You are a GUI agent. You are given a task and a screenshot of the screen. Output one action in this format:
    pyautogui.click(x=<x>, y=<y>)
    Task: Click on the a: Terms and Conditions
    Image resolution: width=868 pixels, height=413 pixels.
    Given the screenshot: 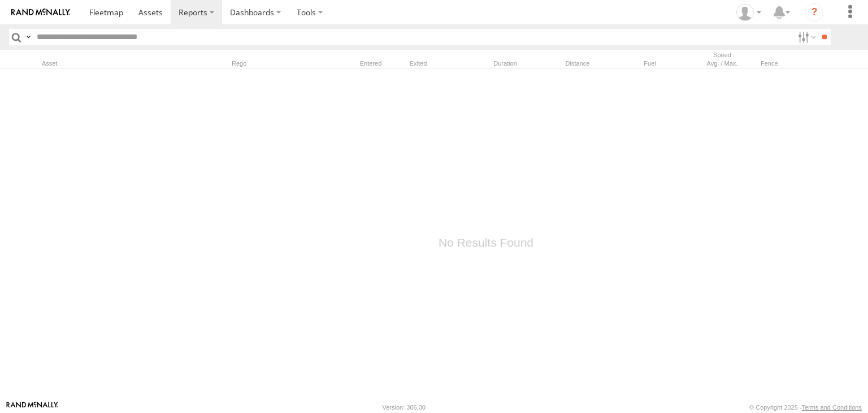 What is the action you would take?
    pyautogui.click(x=832, y=407)
    